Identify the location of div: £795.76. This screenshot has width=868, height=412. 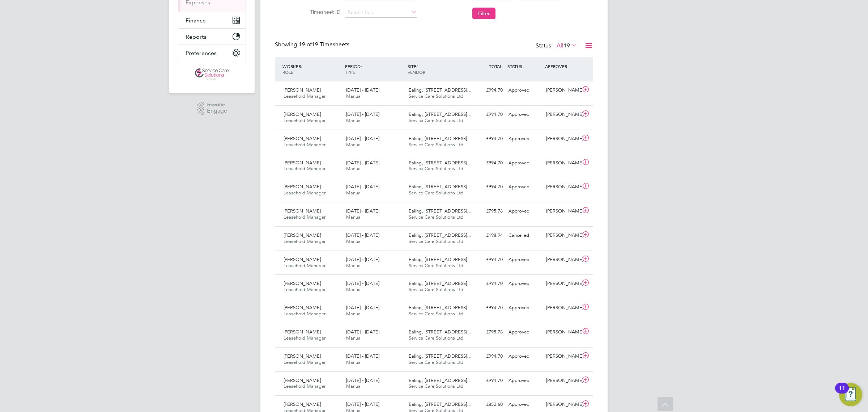
(487, 332).